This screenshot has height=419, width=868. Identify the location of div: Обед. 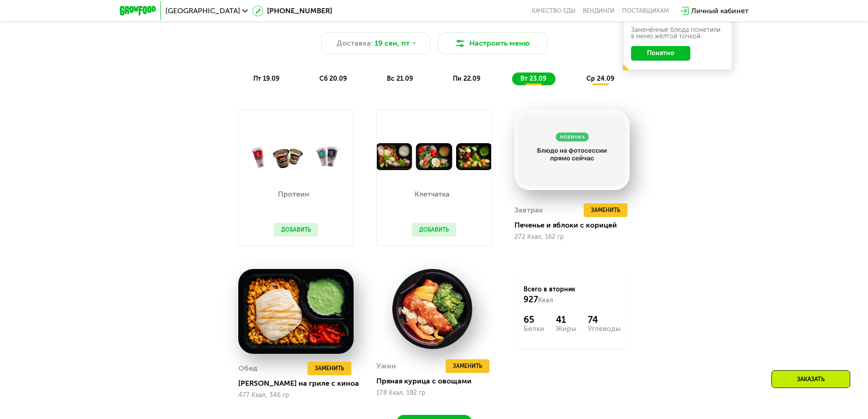
(248, 368).